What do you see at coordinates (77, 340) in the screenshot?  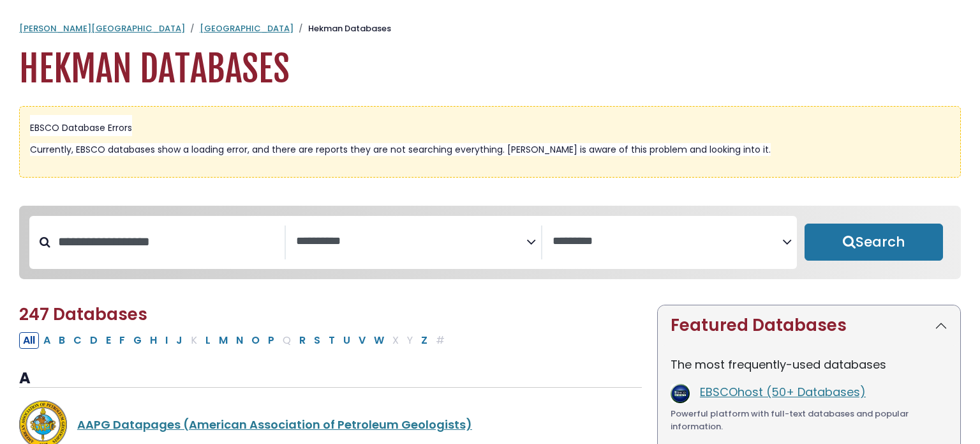 I see `button: Filter Results C` at bounding box center [77, 340].